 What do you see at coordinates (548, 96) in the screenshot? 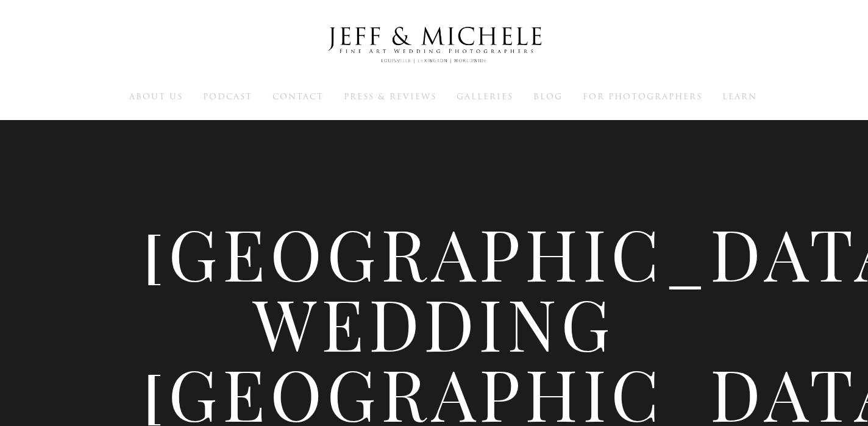
I see `span: Blog` at bounding box center [548, 96].